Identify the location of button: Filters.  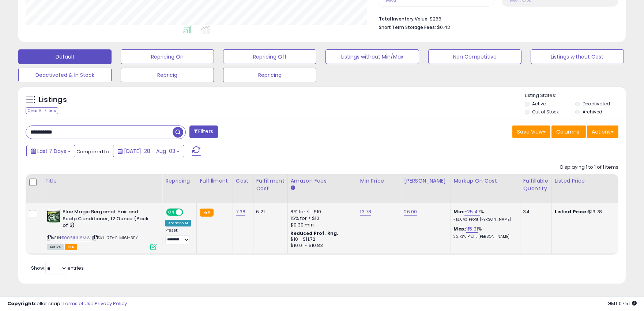
(203, 131).